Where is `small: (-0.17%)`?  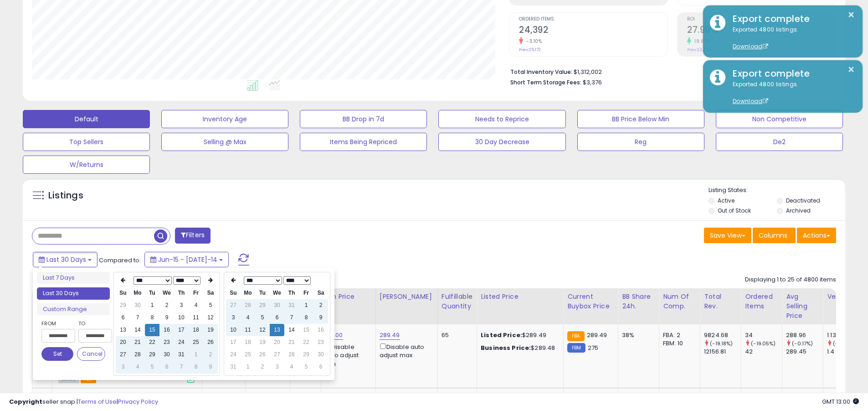 small: (-0.17%) is located at coordinates (803, 344).